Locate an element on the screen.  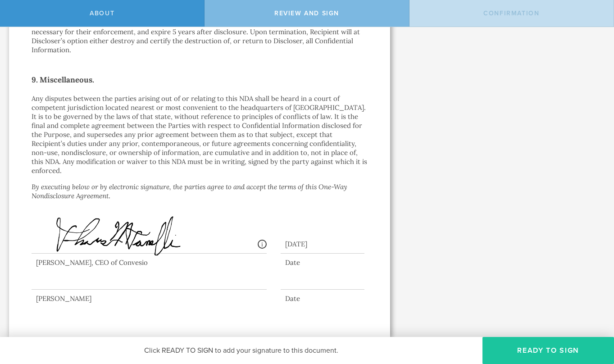
i: By executing below or by electronic signature, the parties agree to and accept the terms of this ... is located at coordinates (189, 191).